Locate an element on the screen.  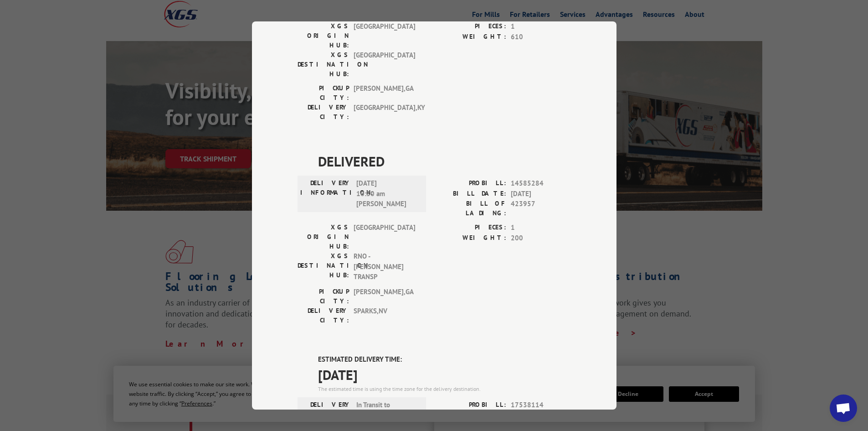
a: Open chat is located at coordinates (843, 408).